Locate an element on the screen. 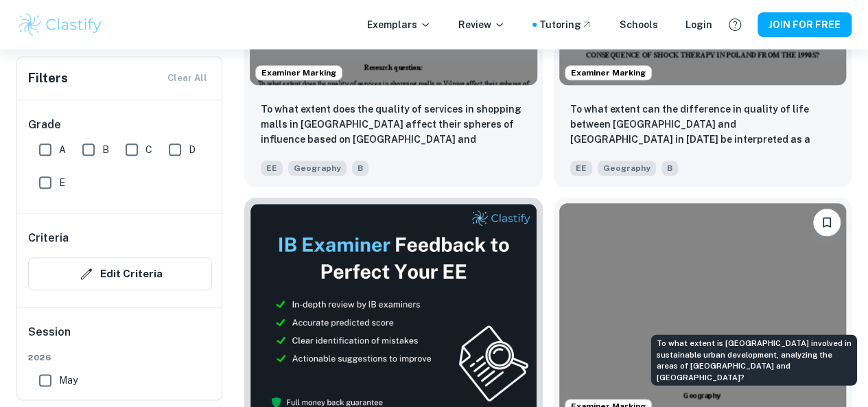 The width and height of the screenshot is (868, 407). button: Edit Criteria is located at coordinates (120, 273).